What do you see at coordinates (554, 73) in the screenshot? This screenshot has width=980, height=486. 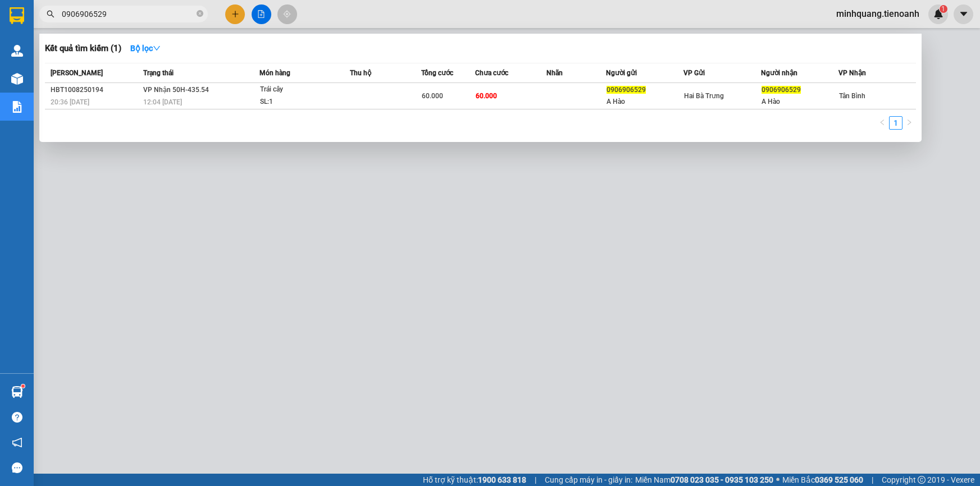 I see `span: Nhãn` at bounding box center [554, 73].